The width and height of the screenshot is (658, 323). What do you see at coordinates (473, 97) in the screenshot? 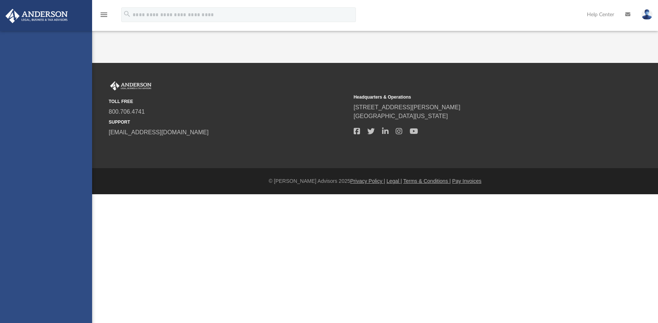
I see `small: Headquarters & Operations` at bounding box center [473, 97].